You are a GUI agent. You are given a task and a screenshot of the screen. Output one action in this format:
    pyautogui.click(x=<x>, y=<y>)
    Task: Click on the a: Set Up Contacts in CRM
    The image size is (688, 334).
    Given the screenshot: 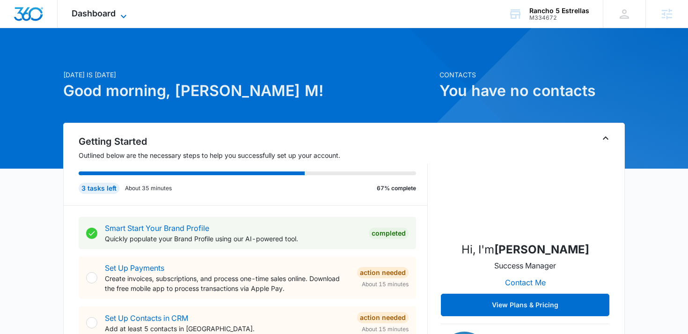 What is the action you would take?
    pyautogui.click(x=147, y=318)
    